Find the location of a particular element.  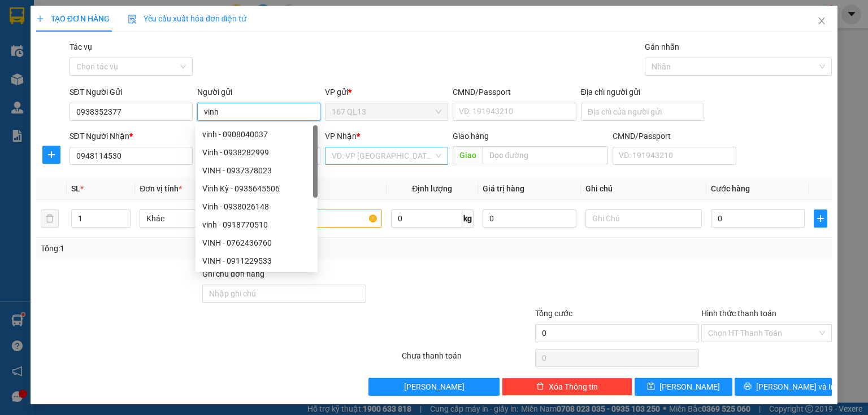

input: VD: Bàn, Ghế is located at coordinates (324, 219).